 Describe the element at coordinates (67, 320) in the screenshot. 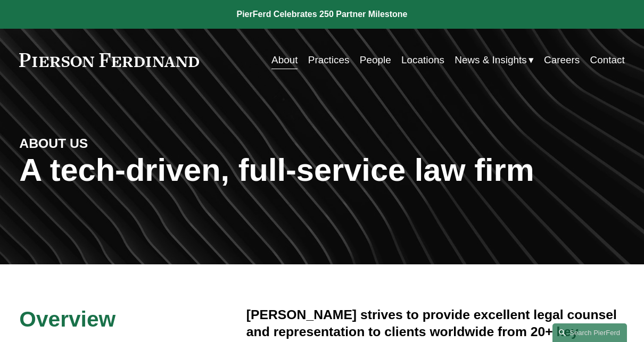

I see `span: Overview` at that location.